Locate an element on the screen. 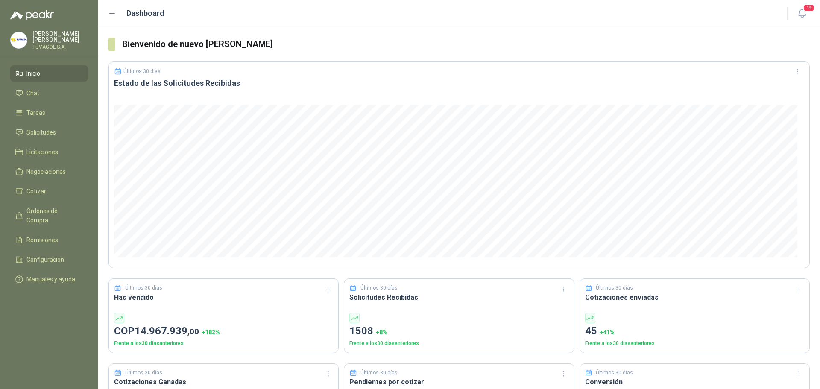 This screenshot has height=389, width=820. h3: Has vendido is located at coordinates (223, 297).